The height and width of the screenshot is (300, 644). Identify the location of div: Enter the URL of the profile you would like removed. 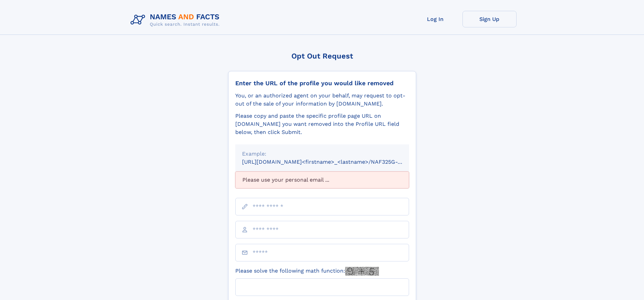
(322, 83).